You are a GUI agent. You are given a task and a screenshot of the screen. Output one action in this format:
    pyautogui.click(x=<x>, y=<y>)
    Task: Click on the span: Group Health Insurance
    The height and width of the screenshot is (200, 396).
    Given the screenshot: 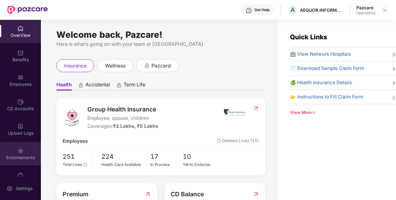 What is the action you would take?
    pyautogui.click(x=123, y=109)
    